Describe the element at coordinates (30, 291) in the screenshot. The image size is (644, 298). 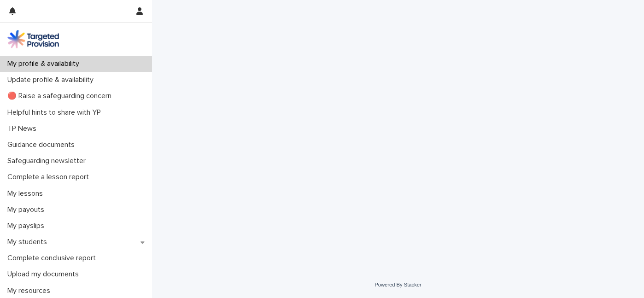
I see `p: My resources` at that location.